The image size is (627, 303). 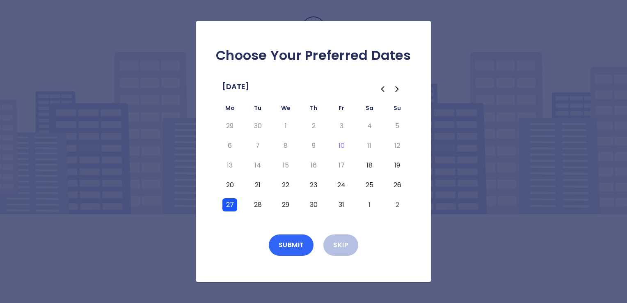 What do you see at coordinates (258, 126) in the screenshot?
I see `button: Tuesday, September 30th, 2025` at bounding box center [258, 126].